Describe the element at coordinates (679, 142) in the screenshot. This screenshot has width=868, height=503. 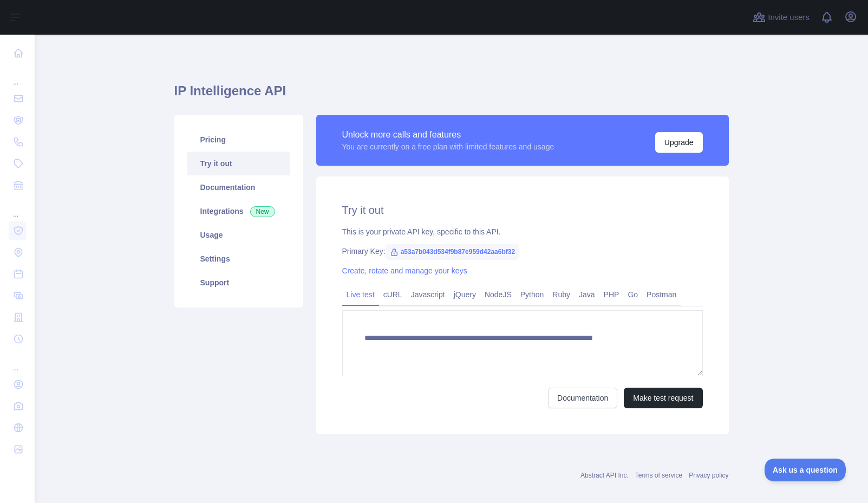
I see `button: Upgrade` at that location.